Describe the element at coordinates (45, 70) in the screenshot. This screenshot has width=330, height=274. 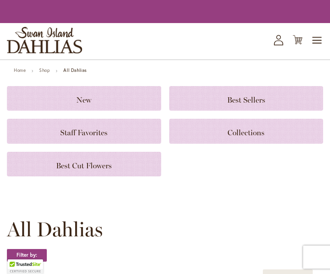
I see `a: Shop` at that location.